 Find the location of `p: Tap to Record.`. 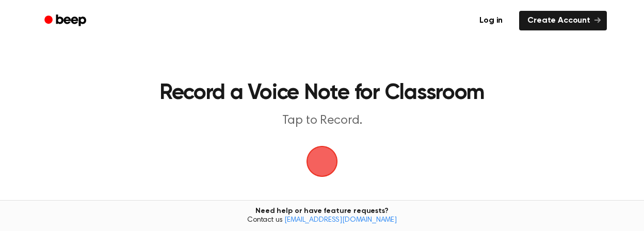

p: Tap to Record. is located at coordinates (322, 121).